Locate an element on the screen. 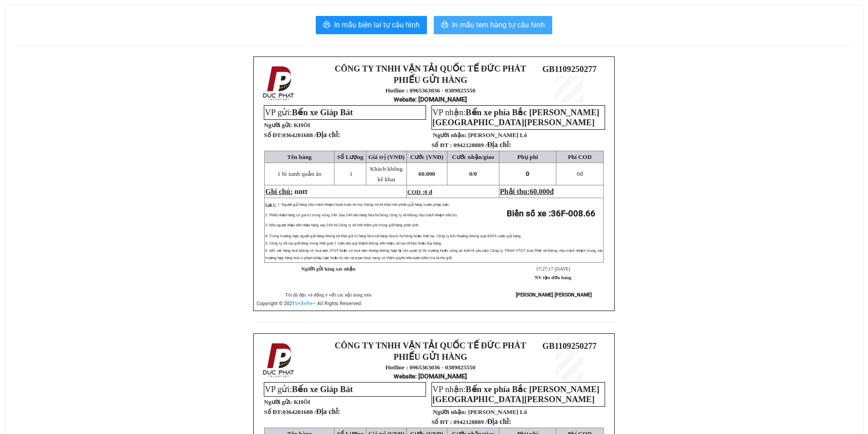  span: Cước (VNĐ) is located at coordinates (426, 157).